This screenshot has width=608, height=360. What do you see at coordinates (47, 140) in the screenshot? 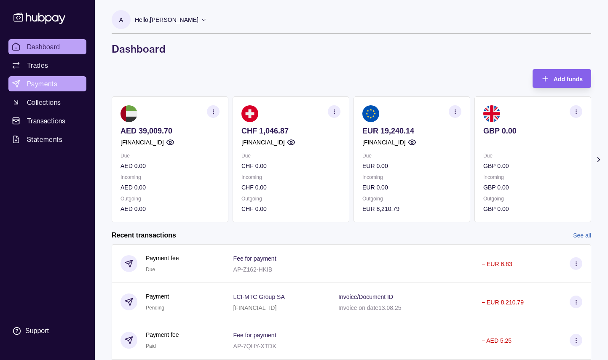
I see `a: Statements` at bounding box center [47, 140].